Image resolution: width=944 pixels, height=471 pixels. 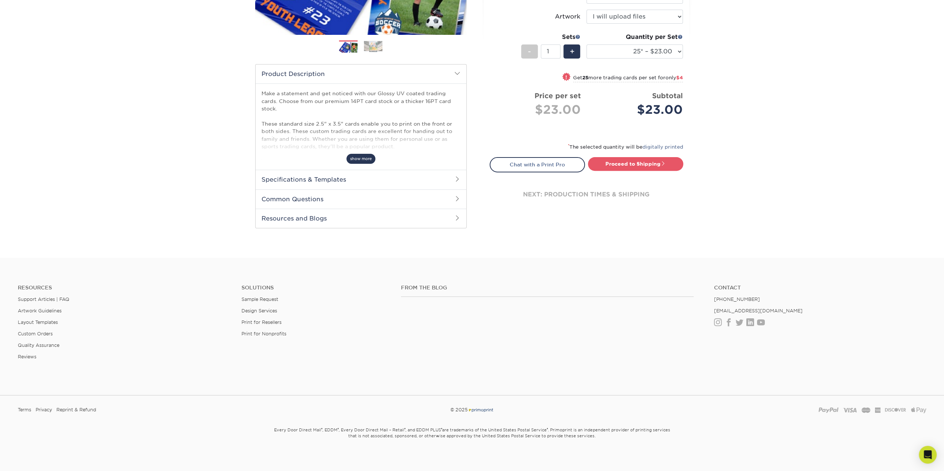 What do you see at coordinates (124, 288) in the screenshot?
I see `h4: Resources` at bounding box center [124, 288].